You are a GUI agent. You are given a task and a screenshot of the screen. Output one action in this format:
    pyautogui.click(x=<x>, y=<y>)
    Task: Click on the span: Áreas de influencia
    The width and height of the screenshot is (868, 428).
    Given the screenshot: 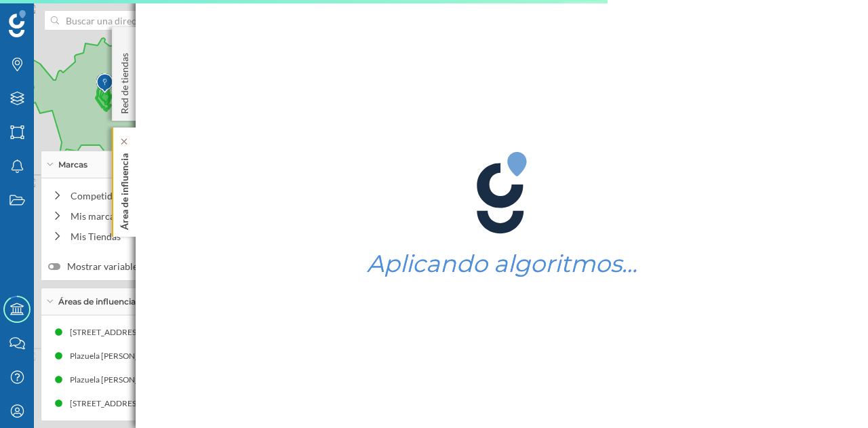 What is the action you would take?
    pyautogui.click(x=97, y=301)
    